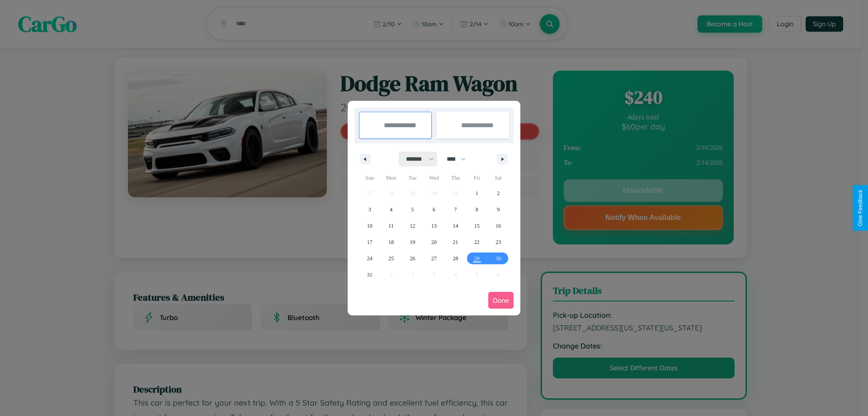 The image size is (868, 416). What do you see at coordinates (412, 226) in the screenshot?
I see `button: 12` at bounding box center [412, 226].